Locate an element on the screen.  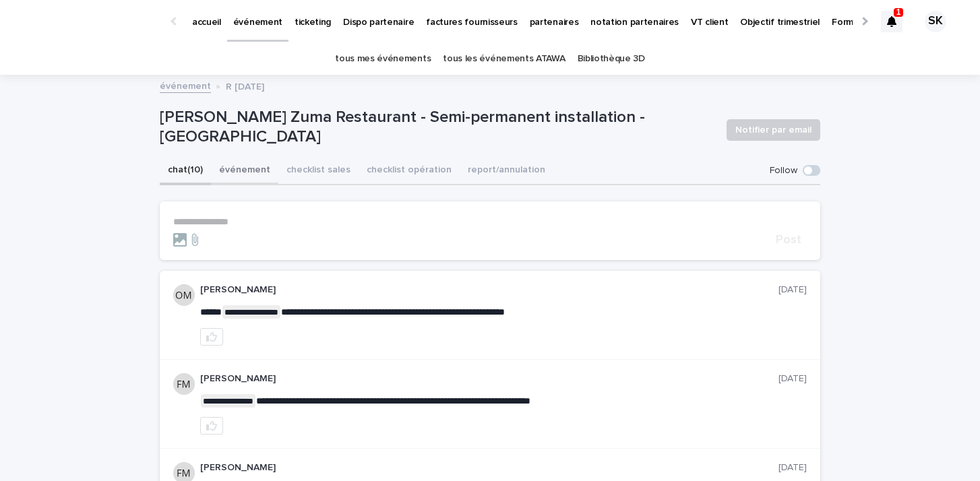
button: Post is located at coordinates (789, 240).